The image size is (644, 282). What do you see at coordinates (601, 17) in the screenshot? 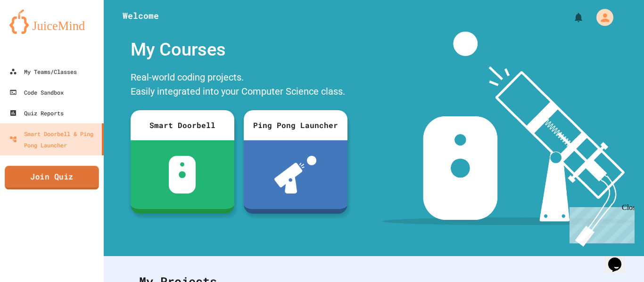
I see `div: My Account` at bounding box center [601, 17].